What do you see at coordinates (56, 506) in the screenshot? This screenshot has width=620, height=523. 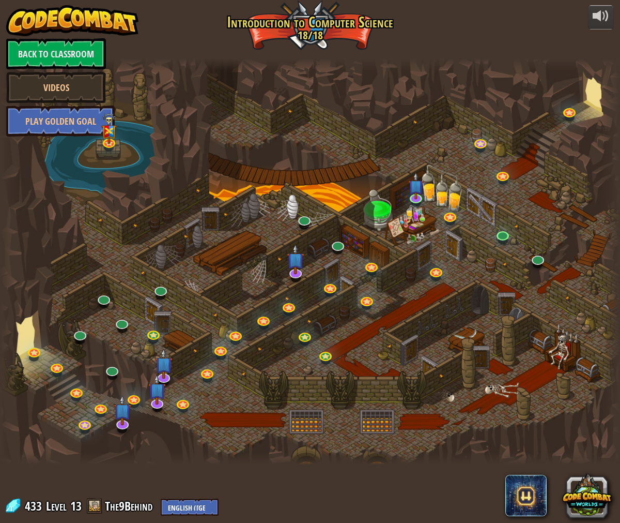 I see `span: Level` at bounding box center [56, 506].